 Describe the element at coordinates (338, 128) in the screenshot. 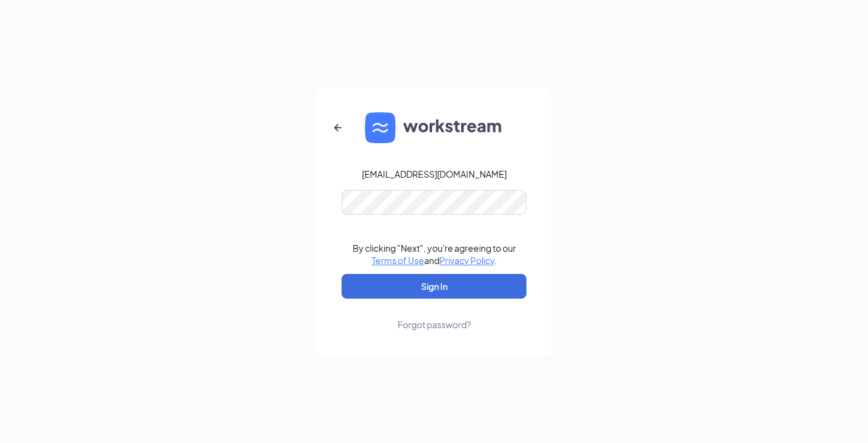

I see `button: ArrowLeftNew` at that location.